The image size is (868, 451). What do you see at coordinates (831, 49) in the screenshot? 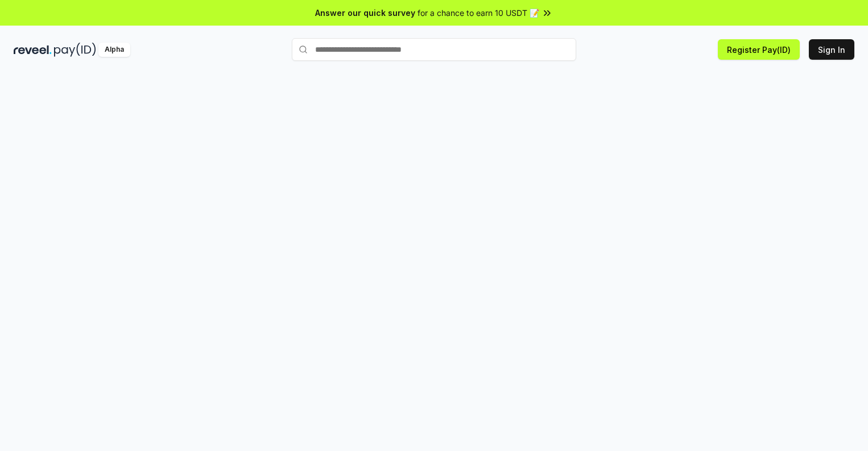
I see `button: Sign In` at bounding box center [831, 49].